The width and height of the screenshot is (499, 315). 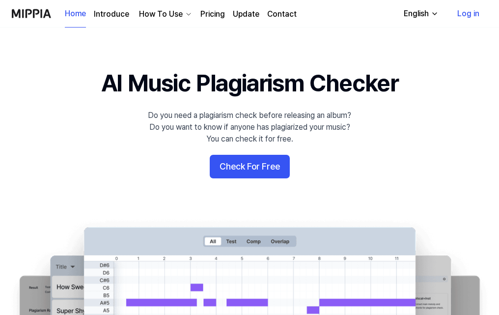 What do you see at coordinates (420, 14) in the screenshot?
I see `button: English` at bounding box center [420, 14].